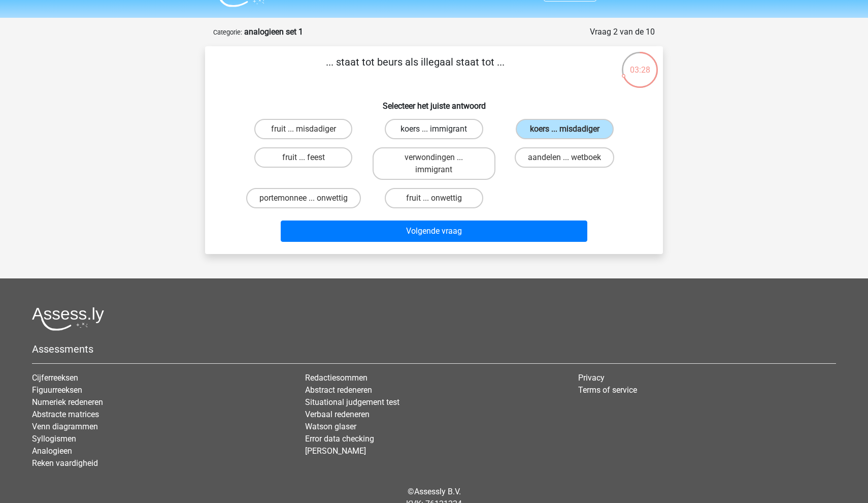 The height and width of the screenshot is (503, 868). I want to click on a: Terms of service, so click(607, 390).